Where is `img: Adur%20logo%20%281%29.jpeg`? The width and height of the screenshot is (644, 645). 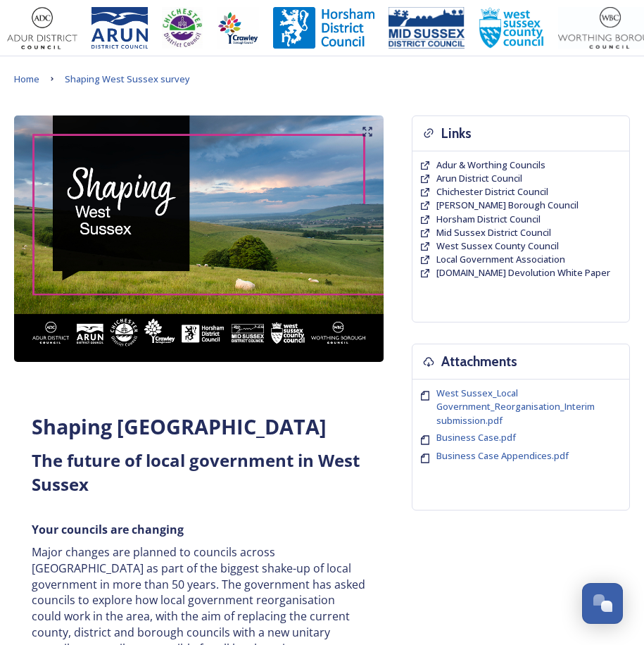 img: Adur%20logo%20%281%29.jpeg is located at coordinates (42, 28).